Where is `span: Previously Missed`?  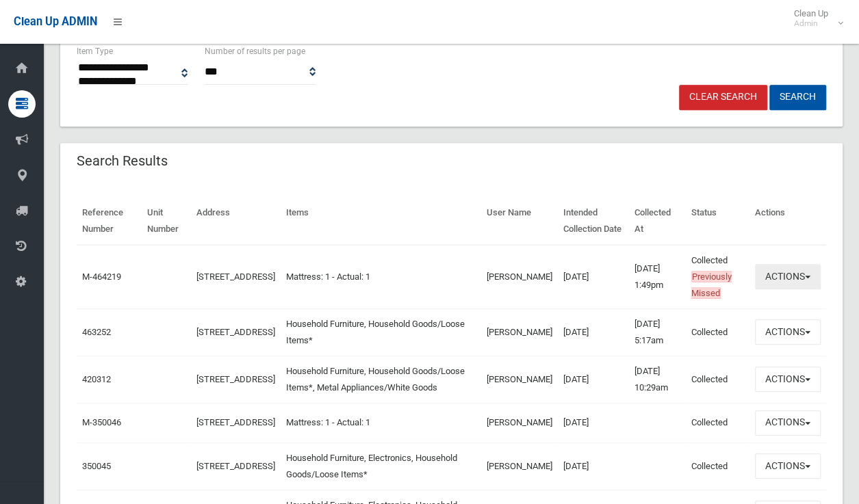 span: Previously Missed is located at coordinates (711, 284).